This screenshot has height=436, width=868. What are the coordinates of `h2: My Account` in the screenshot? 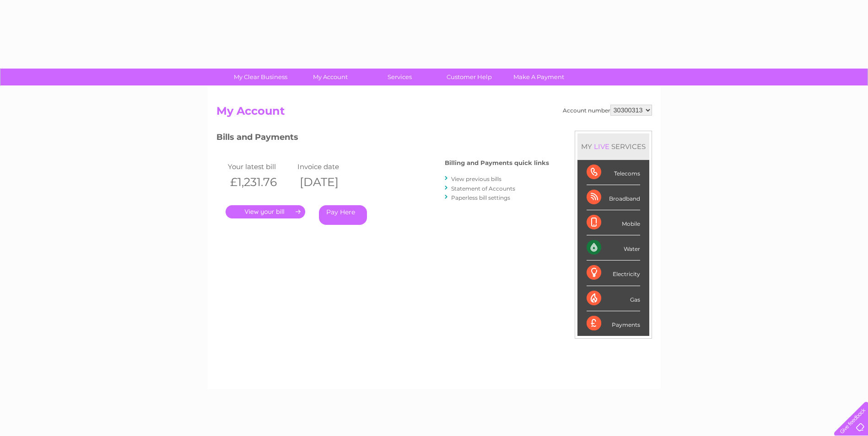 It's located at (434, 114).